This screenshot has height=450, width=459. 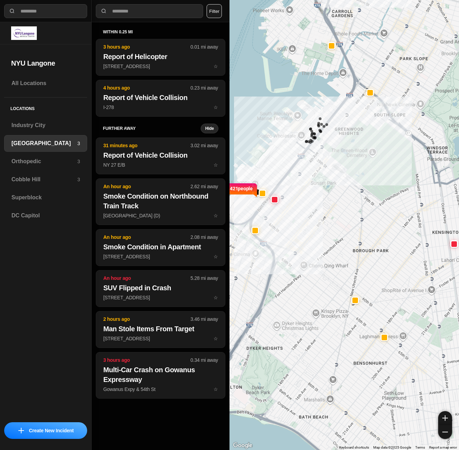 What do you see at coordinates (204, 319) in the screenshot?
I see `p: 3.46 mi away` at bounding box center [204, 319].